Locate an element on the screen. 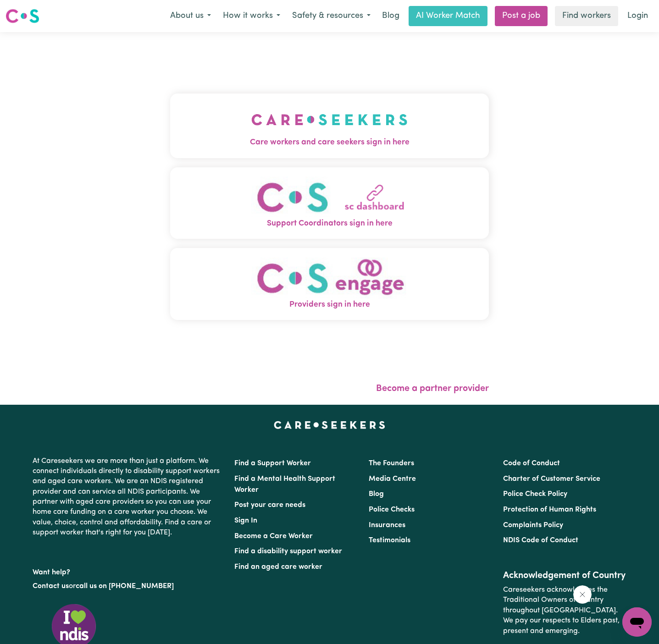  a: Sign In is located at coordinates (245, 520).